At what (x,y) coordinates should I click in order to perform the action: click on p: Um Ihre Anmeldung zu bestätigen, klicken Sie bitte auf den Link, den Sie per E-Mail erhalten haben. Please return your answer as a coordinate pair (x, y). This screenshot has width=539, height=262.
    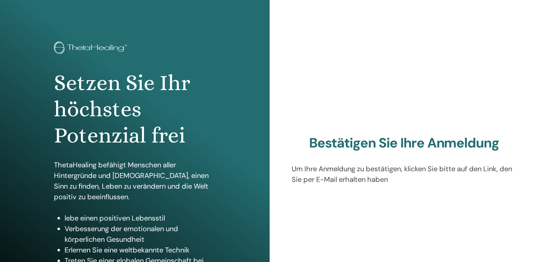
    Looking at the image, I should click on (405, 174).